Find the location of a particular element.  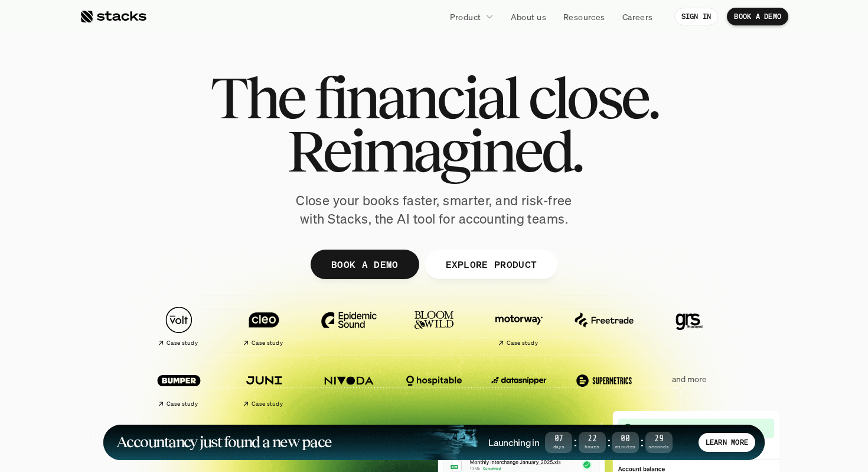

span: financial is located at coordinates (416, 97).